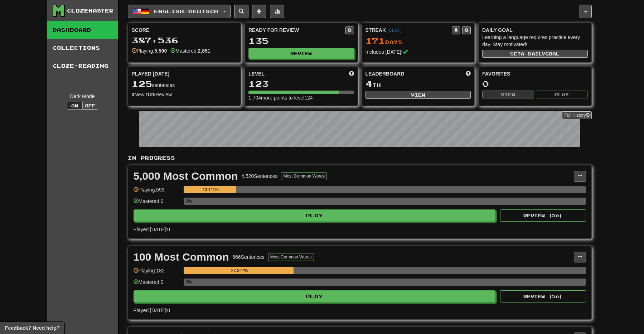 Image resolution: width=644 pixels, height=334 pixels. Describe the element at coordinates (133, 95) in the screenshot. I see `strong: 0` at that location.